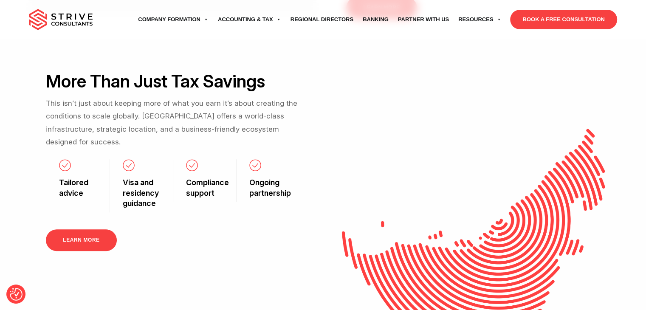 This screenshot has width=646, height=310. Describe the element at coordinates (173, 20) in the screenshot. I see `a: Company Formation` at that location.